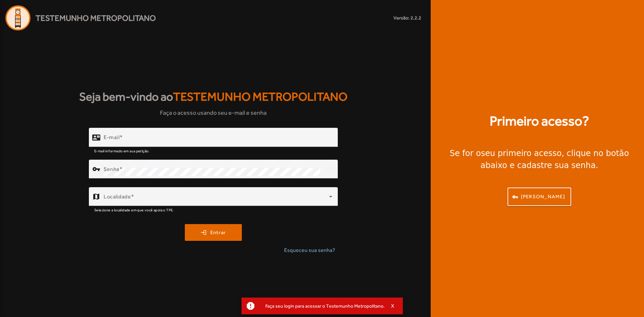 The width and height of the screenshot is (644, 317). What do you see at coordinates (213, 232) in the screenshot?
I see `button: Entrar` at bounding box center [213, 232].